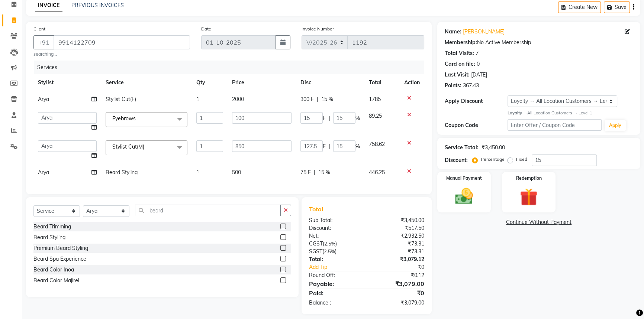  I want to click on div: ₹2,932.50, so click(399, 236).